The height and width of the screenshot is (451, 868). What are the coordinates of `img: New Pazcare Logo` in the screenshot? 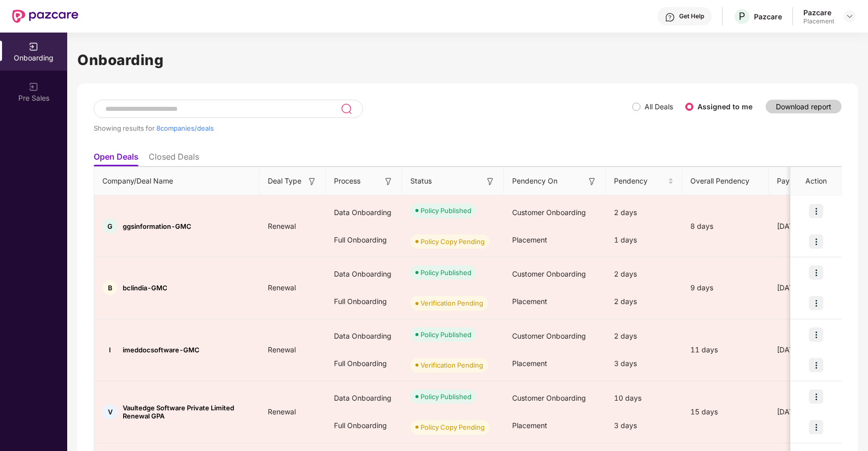 It's located at (45, 16).